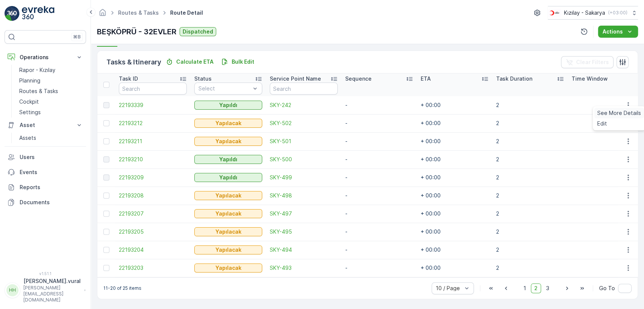 This screenshot has height=309, width=644. Describe the element at coordinates (45, 172) in the screenshot. I see `a: Events` at that location.